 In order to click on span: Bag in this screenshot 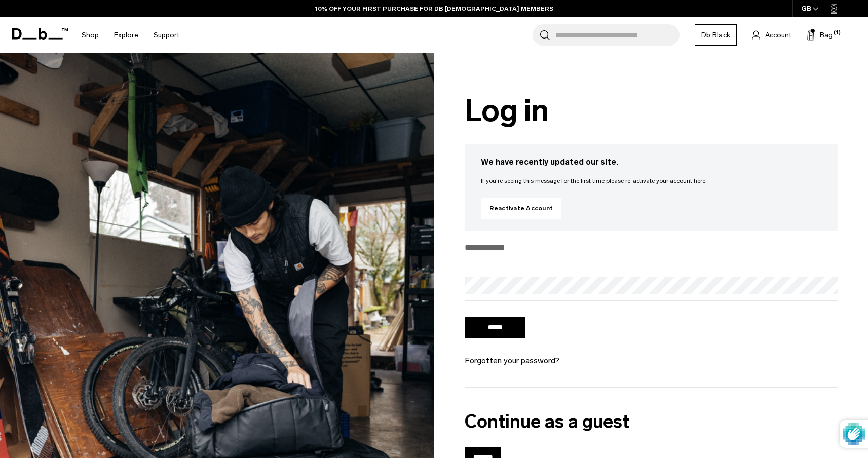, I will do `click(826, 35)`.